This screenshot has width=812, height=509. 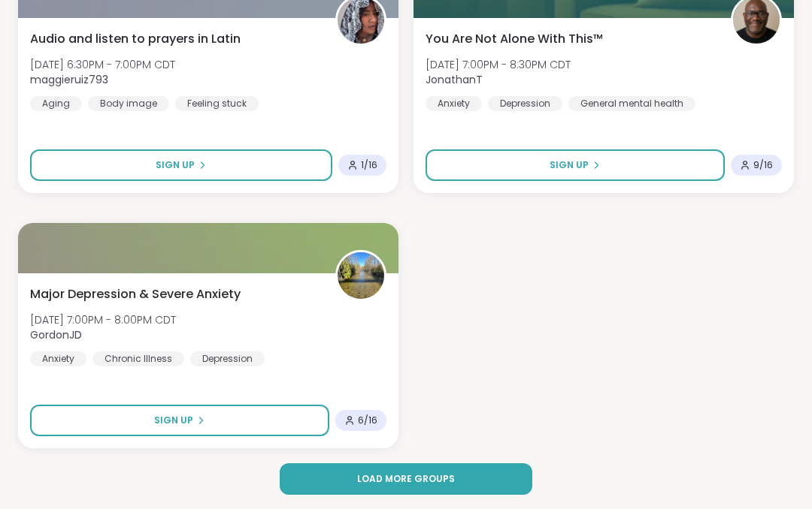 What do you see at coordinates (406, 479) in the screenshot?
I see `button: Load more groups` at bounding box center [406, 479].